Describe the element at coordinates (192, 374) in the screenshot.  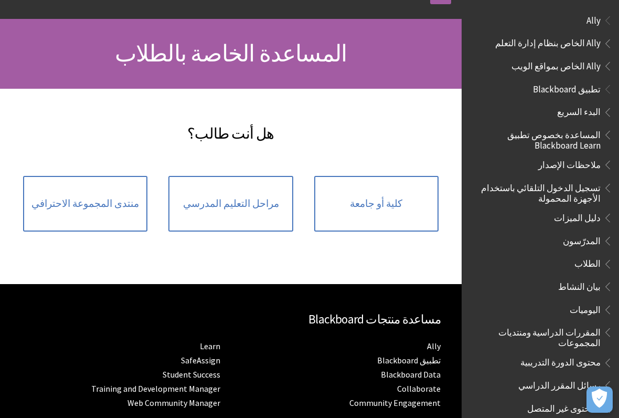
I see `a: Student Success` at that location.